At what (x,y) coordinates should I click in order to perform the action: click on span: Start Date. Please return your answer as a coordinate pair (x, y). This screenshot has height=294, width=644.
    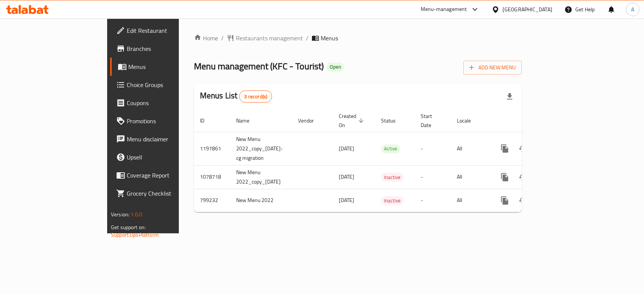
    Looking at the image, I should click on (431, 121).